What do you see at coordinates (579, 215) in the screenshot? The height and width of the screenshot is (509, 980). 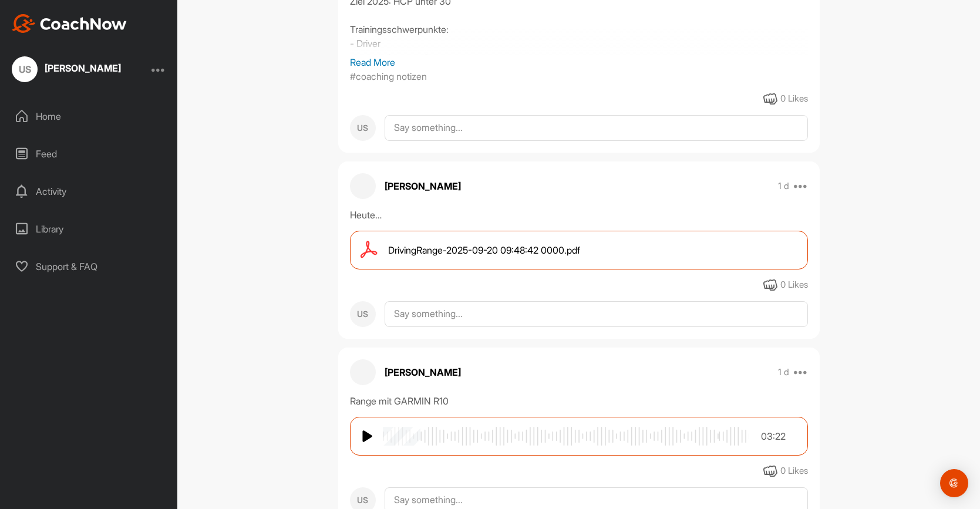 I see `div: Heute…` at bounding box center [579, 215].